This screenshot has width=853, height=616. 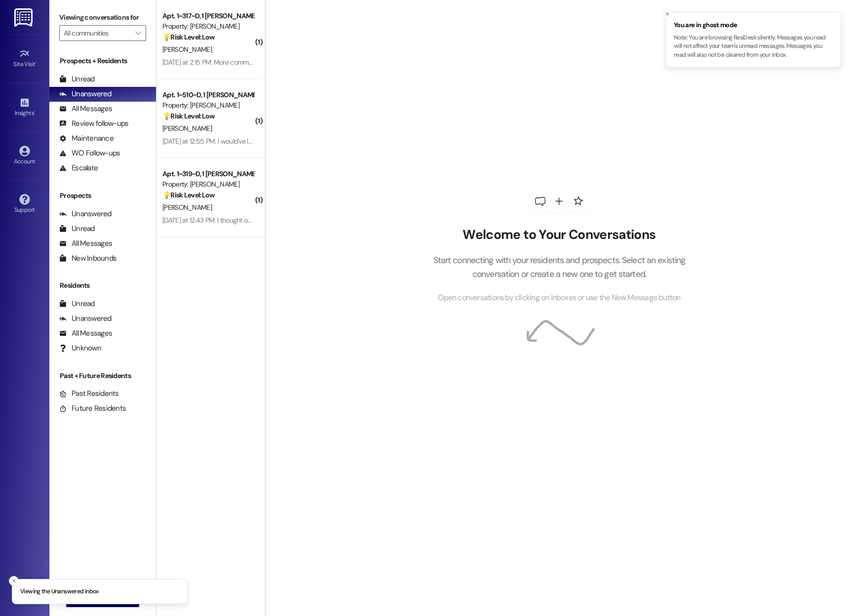 I want to click on div: Future Residents, so click(x=93, y=408).